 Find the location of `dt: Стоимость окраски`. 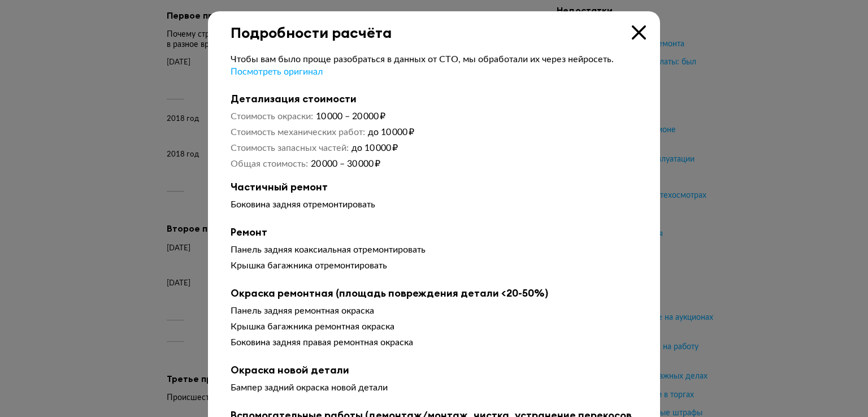

dt: Стоимость окраски is located at coordinates (272, 116).